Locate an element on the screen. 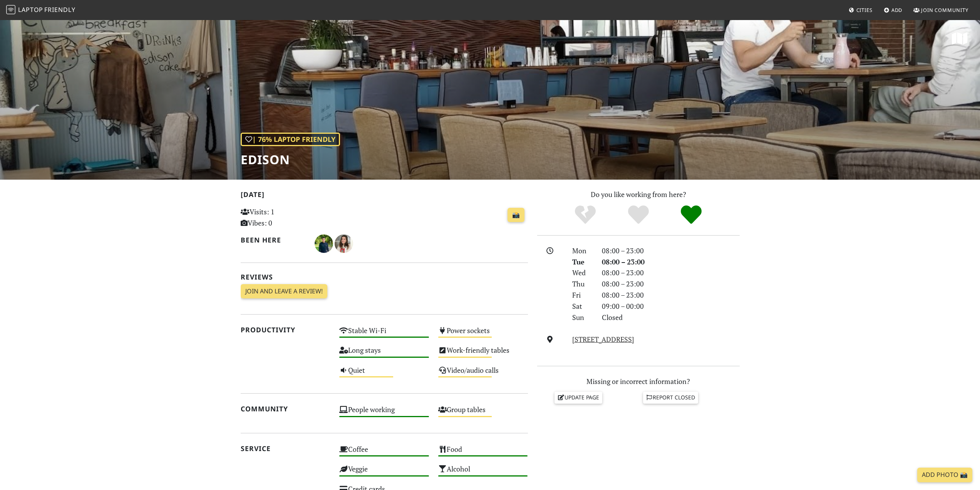 This screenshot has width=980, height=490. div: Yes is located at coordinates (639, 215).